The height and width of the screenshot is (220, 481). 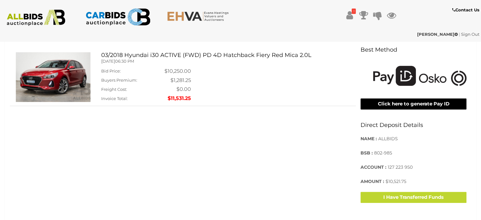 What do you see at coordinates (400, 167) in the screenshot?
I see `span: 127 223 950` at bounding box center [400, 167].